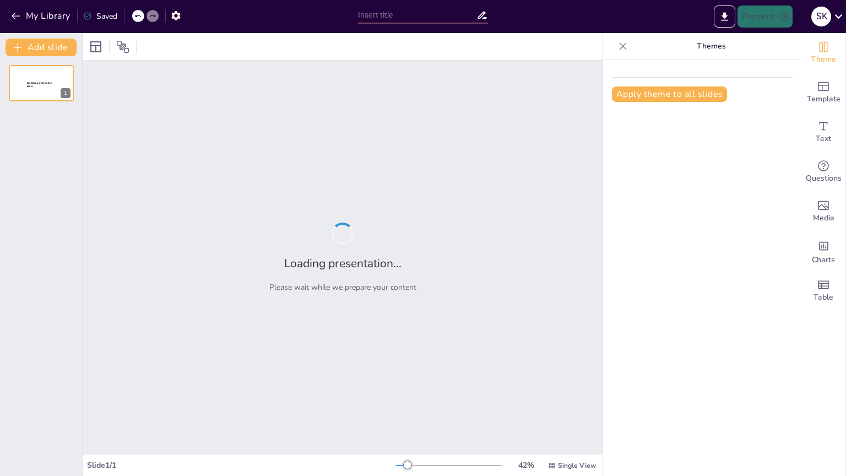 The image size is (846, 476). I want to click on div: s k, so click(821, 17).